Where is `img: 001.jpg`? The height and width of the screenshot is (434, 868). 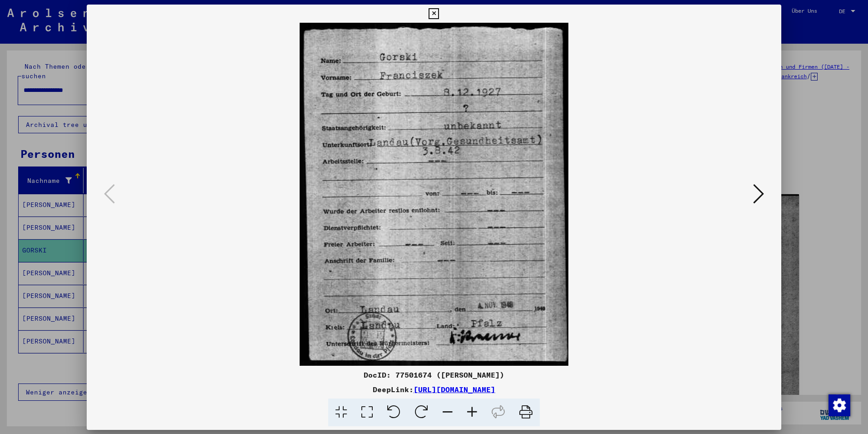
img: 001.jpg is located at coordinates (434, 194).